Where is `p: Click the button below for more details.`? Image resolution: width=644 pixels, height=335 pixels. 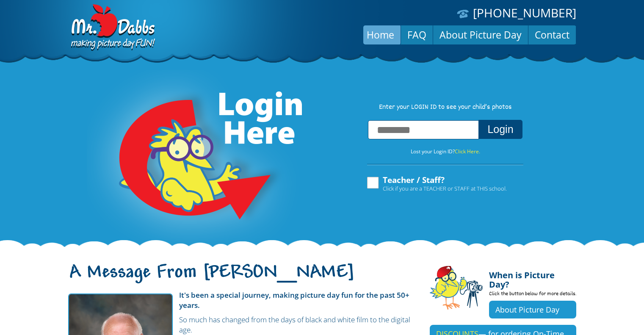
p: Click the button below for more details. is located at coordinates (533, 295).